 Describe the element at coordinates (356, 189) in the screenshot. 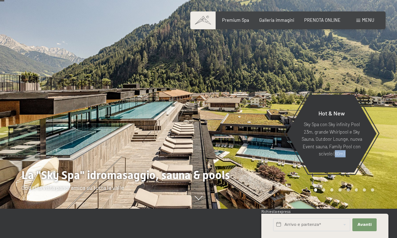

I see `div: Carousel Page 6` at that location.